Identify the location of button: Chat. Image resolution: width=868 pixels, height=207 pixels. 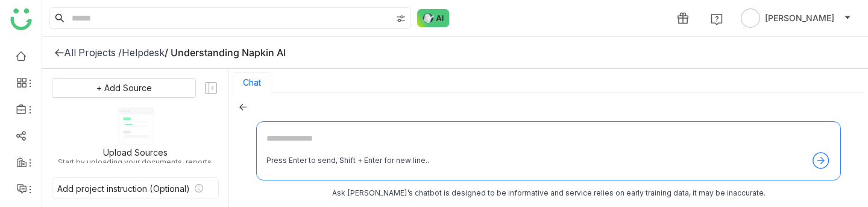
(252, 83).